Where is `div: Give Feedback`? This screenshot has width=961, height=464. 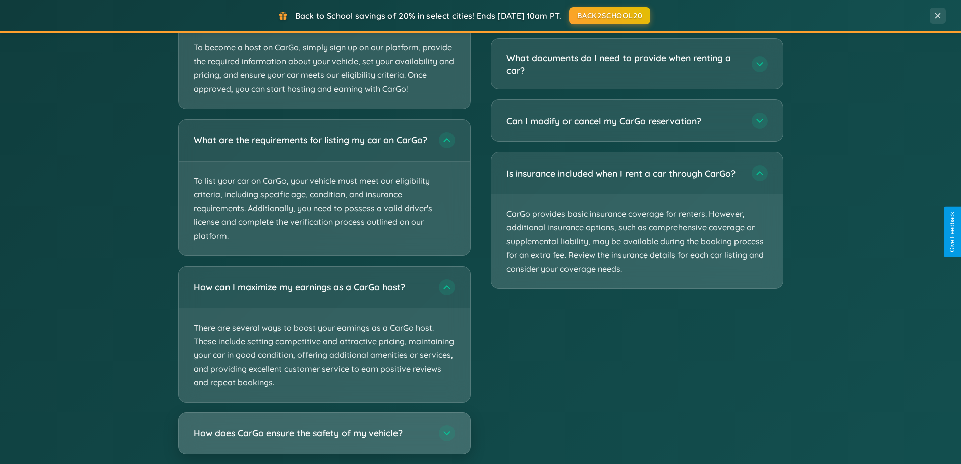 div: Give Feedback is located at coordinates (953, 232).